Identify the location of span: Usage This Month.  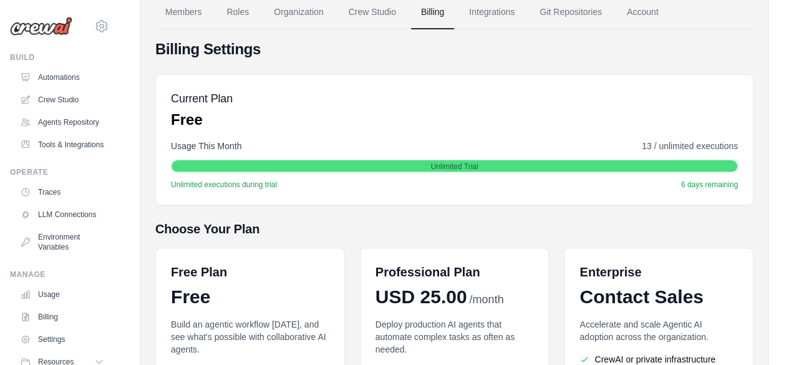
(206, 146).